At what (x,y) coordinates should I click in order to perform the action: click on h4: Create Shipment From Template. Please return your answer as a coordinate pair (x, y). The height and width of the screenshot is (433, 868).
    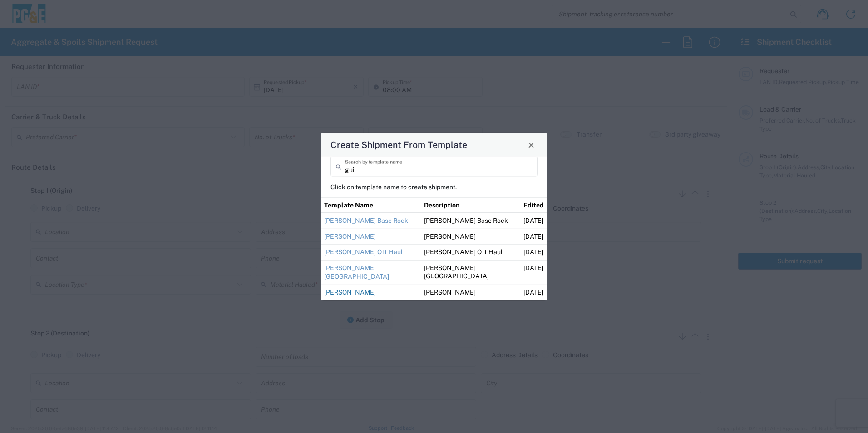
    Looking at the image, I should click on (399, 144).